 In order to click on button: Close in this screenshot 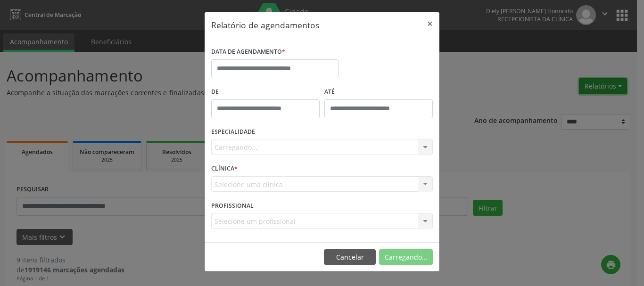, I will do `click(430, 24)`.